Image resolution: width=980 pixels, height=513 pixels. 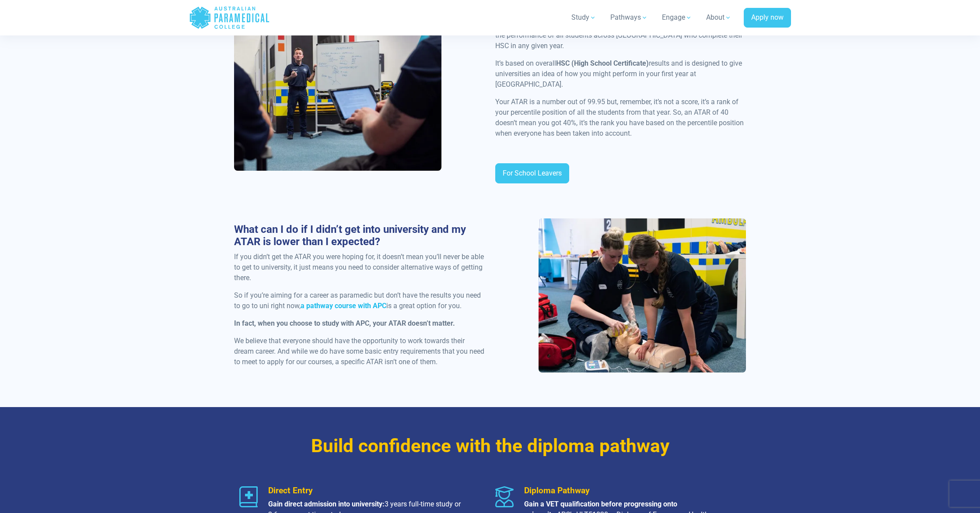 What do you see at coordinates (629, 18) in the screenshot?
I see `a: Pathways` at bounding box center [629, 18].